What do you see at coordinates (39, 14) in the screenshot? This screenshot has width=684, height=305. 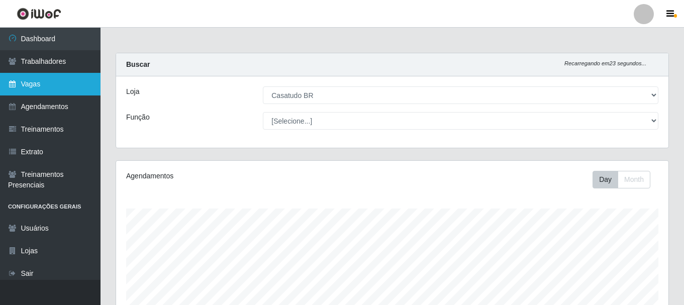 I see `img: CoreUI Logo` at bounding box center [39, 14].